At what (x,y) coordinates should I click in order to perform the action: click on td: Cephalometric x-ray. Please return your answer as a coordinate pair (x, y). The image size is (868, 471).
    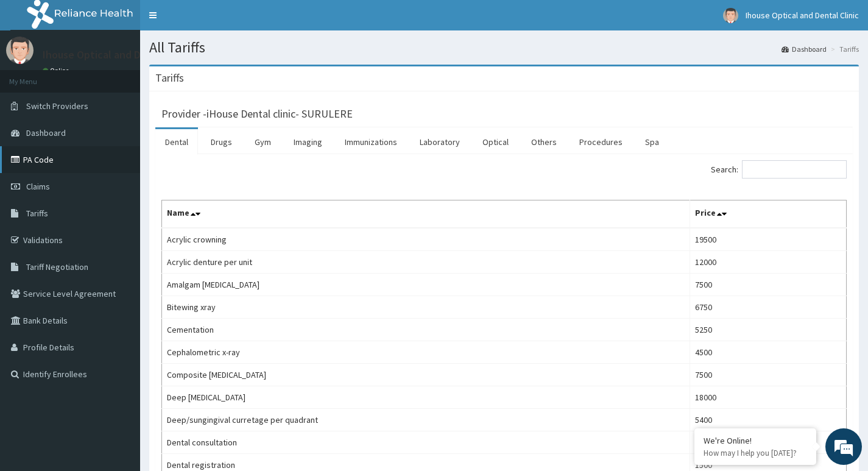
    Looking at the image, I should click on (426, 352).